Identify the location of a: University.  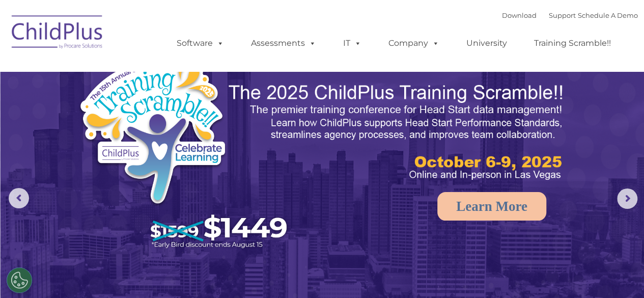
(487, 44).